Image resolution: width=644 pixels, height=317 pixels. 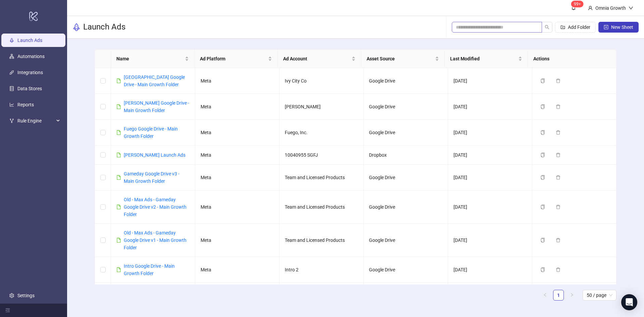 What do you see at coordinates (579, 27) in the screenshot?
I see `span: Add Folder` at bounding box center [579, 27].